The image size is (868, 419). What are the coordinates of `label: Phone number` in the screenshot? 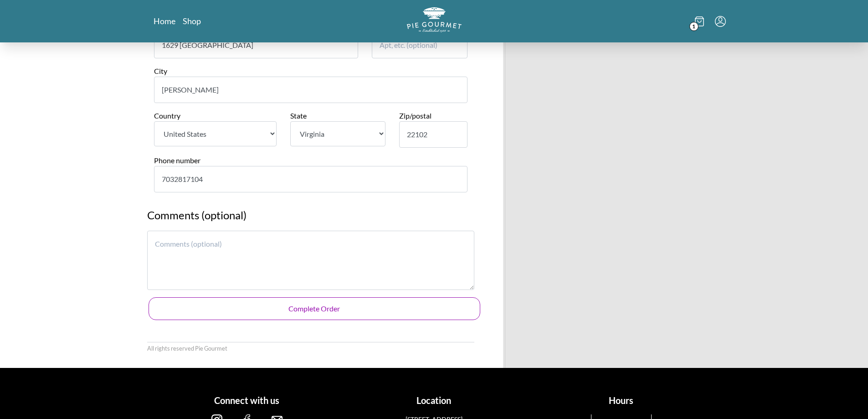 It's located at (177, 160).